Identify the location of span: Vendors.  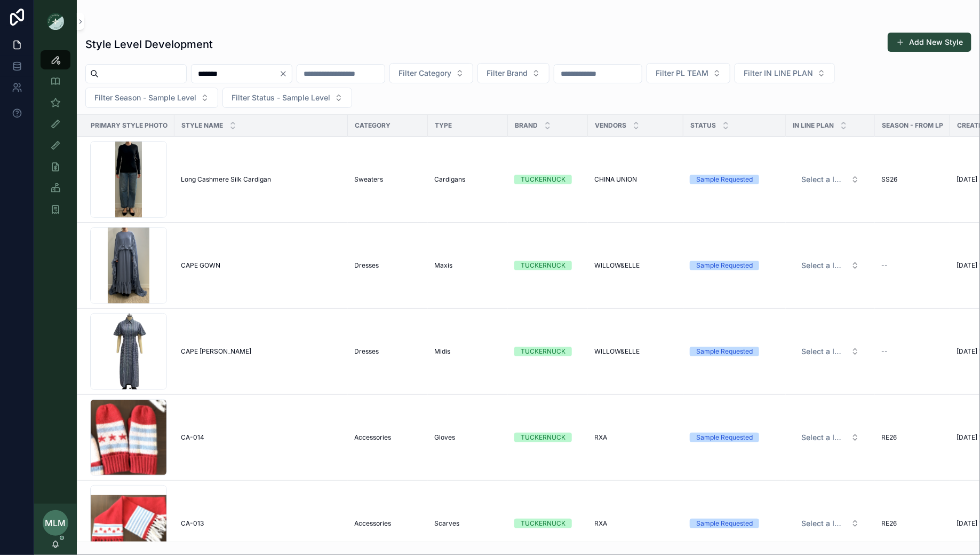
(610, 125).